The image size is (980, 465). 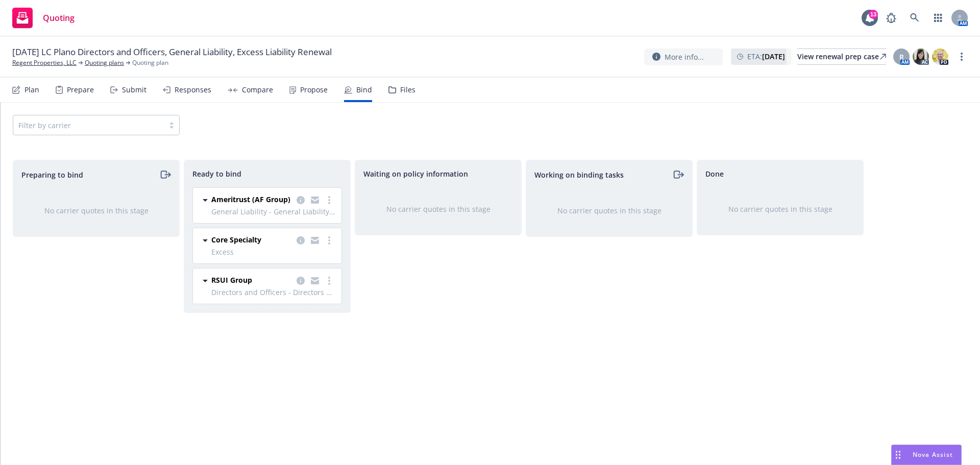 I want to click on span: Waiting on policy information, so click(x=416, y=174).